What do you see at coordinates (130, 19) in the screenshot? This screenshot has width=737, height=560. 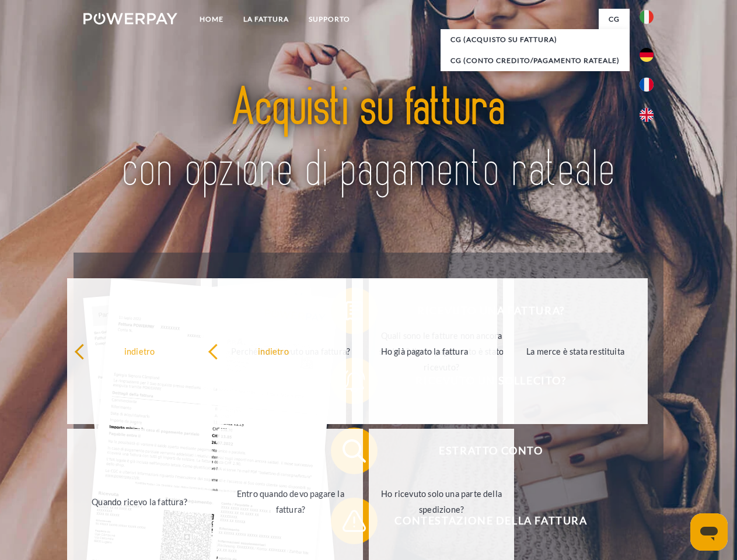 I see `img: logo-powerpay-white.svg` at bounding box center [130, 19].